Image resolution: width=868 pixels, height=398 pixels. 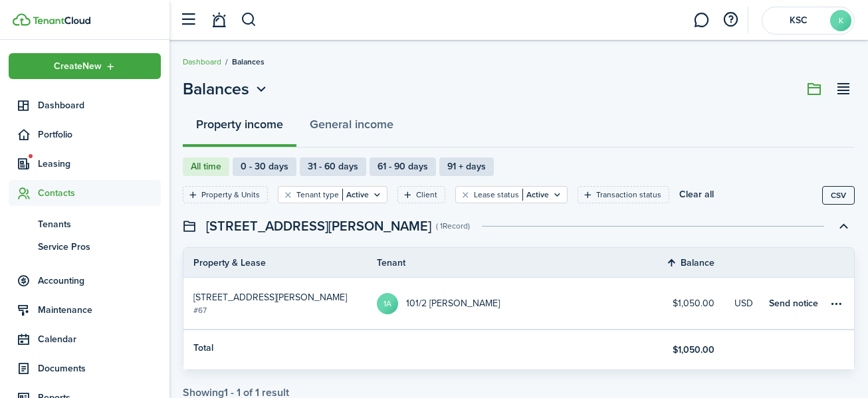 What do you see at coordinates (99, 163) in the screenshot?
I see `span: Leasing` at bounding box center [99, 163].